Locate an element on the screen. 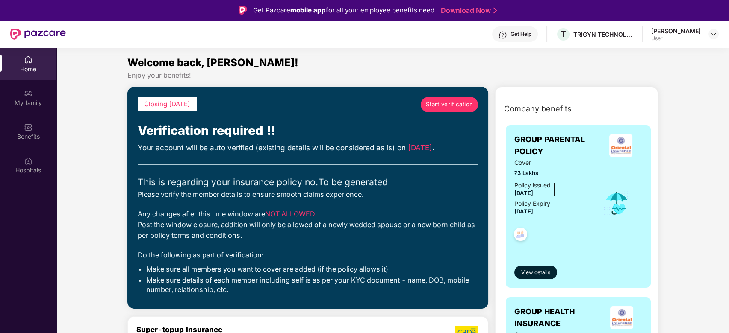 This screenshot has width=729, height=333. div: TRIGYN TECHNOLOGIES LIMITED is located at coordinates (603, 34).